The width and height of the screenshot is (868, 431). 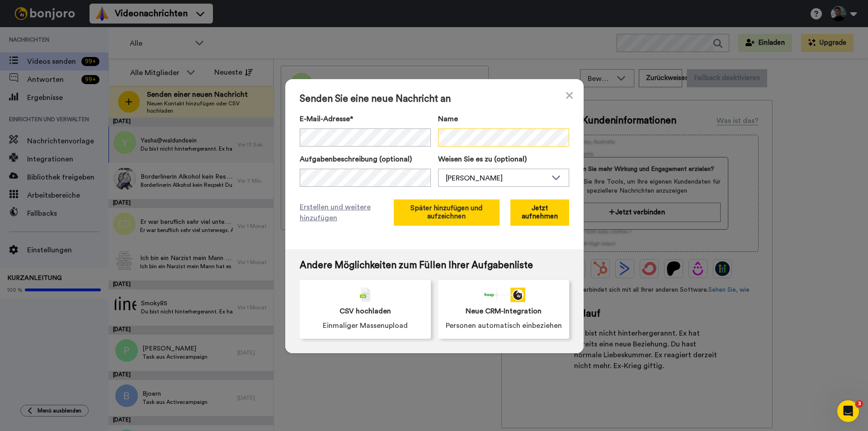 What do you see at coordinates (482, 159) in the screenshot?
I see `font: Weisen Sie es zu (optional)` at bounding box center [482, 159].